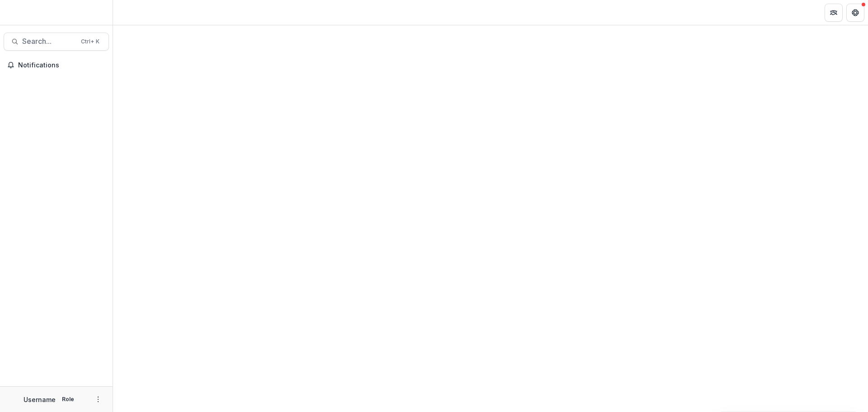 The height and width of the screenshot is (412, 868). Describe the element at coordinates (90, 42) in the screenshot. I see `div: Ctrl + K` at that location.